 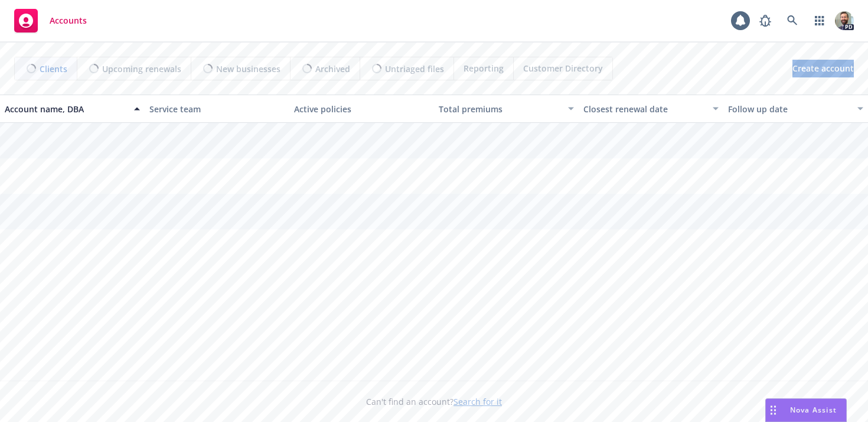 I want to click on a: Search for it, so click(x=478, y=401).